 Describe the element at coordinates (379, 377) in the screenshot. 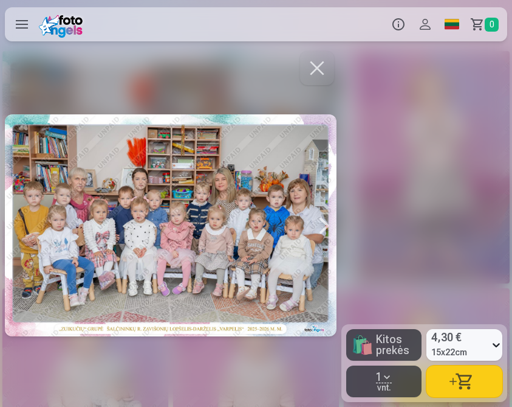

I see `span: 1` at that location.